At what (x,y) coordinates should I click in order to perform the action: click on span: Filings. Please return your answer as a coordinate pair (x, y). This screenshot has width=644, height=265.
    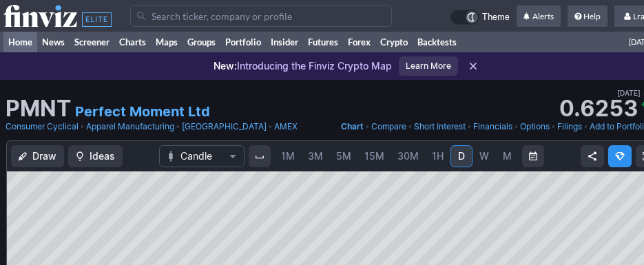
    Looking at the image, I should click on (570, 126).